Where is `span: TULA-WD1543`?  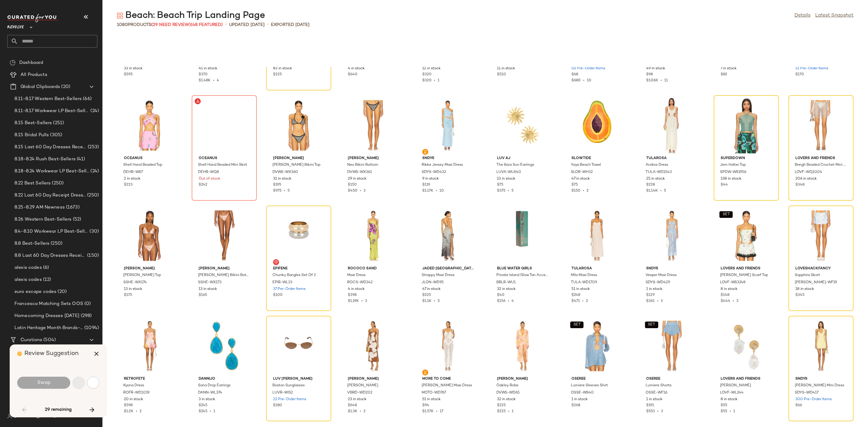
span: TULA-WD1543 is located at coordinates (658, 172).